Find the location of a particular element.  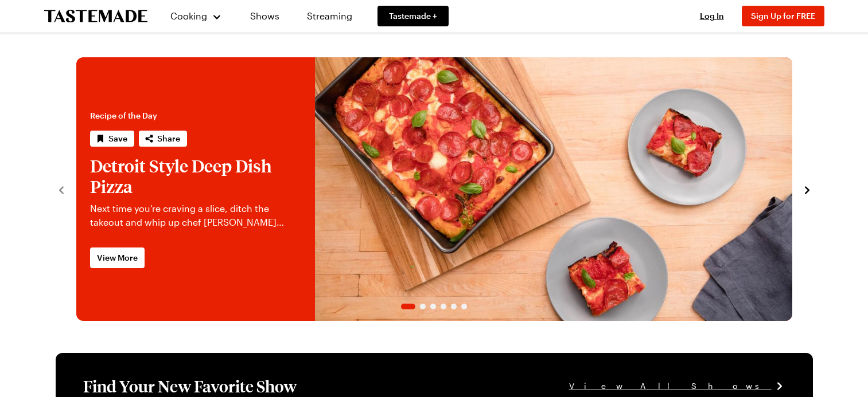

span: Cooking is located at coordinates (189, 15).